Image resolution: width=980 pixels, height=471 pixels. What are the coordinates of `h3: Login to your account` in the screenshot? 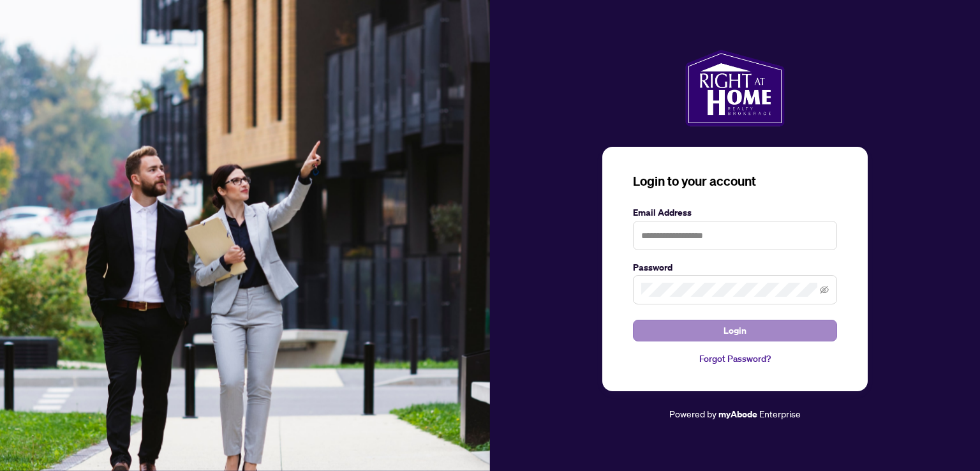 It's located at (735, 182).